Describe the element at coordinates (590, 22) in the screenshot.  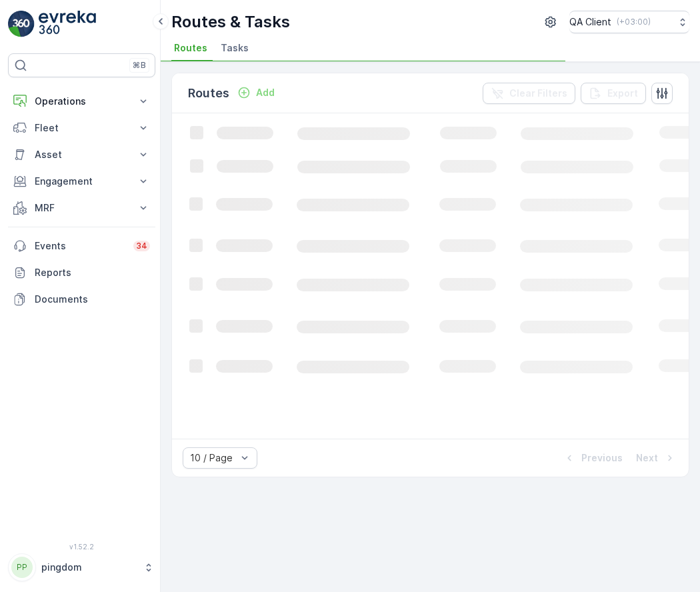
I see `p: QA Client` at that location.